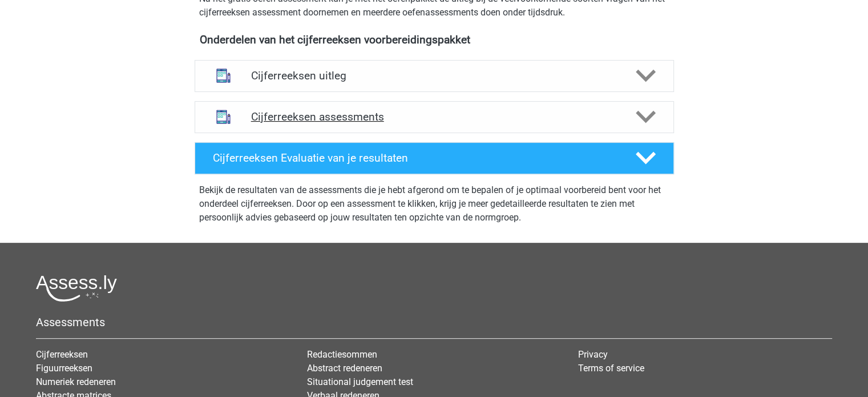  I want to click on a: Abstract redeneren, so click(345, 368).